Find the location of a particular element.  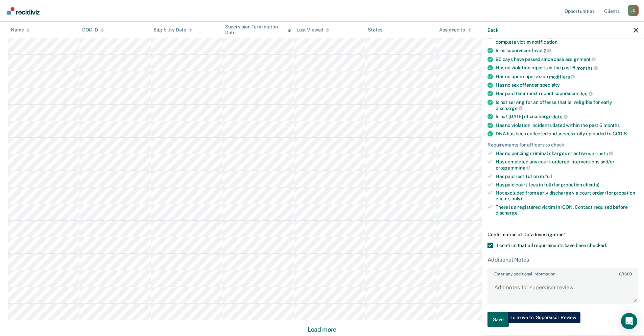

div: Has paid restitution in is located at coordinates (567, 176).